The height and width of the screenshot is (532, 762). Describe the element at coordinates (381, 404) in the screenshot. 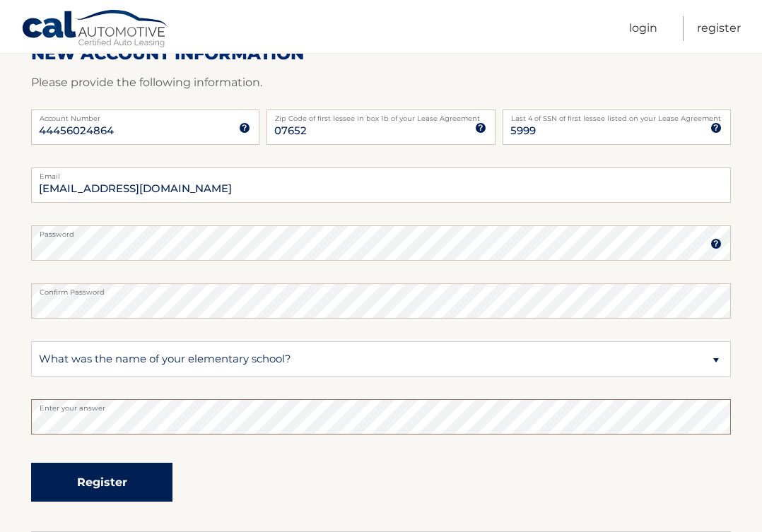

I see `label: Enter your answer` at that location.